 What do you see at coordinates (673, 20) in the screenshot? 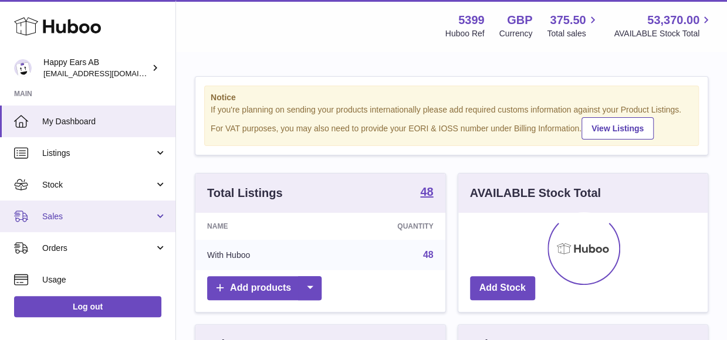
I see `span: 53,370.00` at bounding box center [673, 20].